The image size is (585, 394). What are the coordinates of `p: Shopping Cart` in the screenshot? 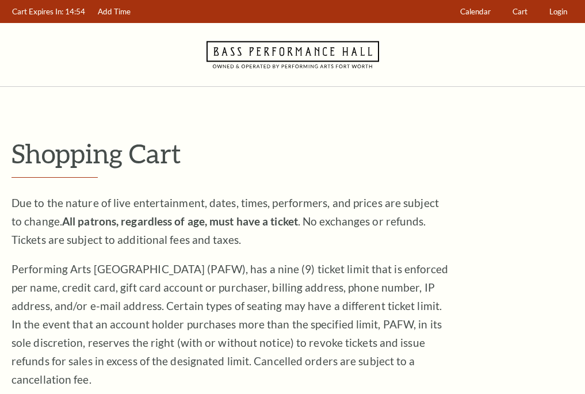 It's located at (292, 153).